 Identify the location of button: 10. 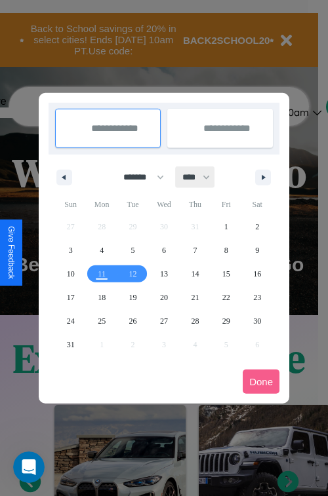
(70, 274).